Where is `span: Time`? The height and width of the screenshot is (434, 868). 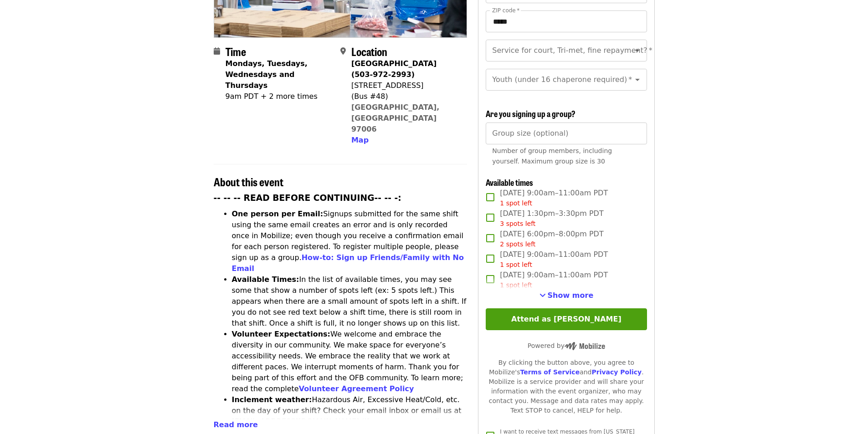
span: Time is located at coordinates (235, 51).